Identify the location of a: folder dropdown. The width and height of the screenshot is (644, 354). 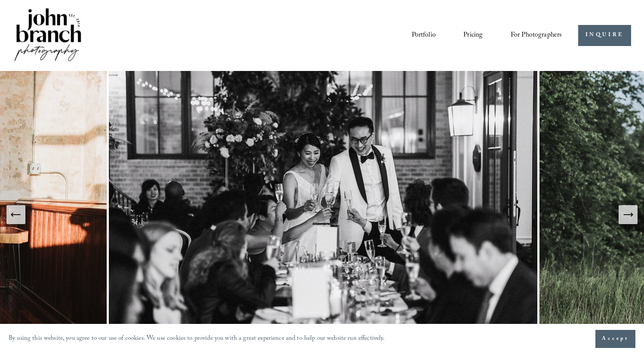
(536, 35).